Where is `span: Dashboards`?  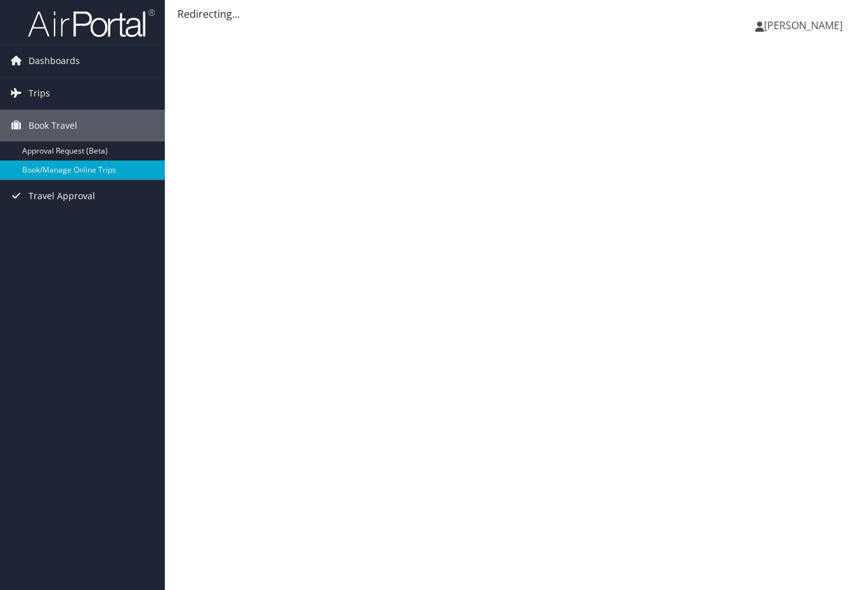 span: Dashboards is located at coordinates (54, 61).